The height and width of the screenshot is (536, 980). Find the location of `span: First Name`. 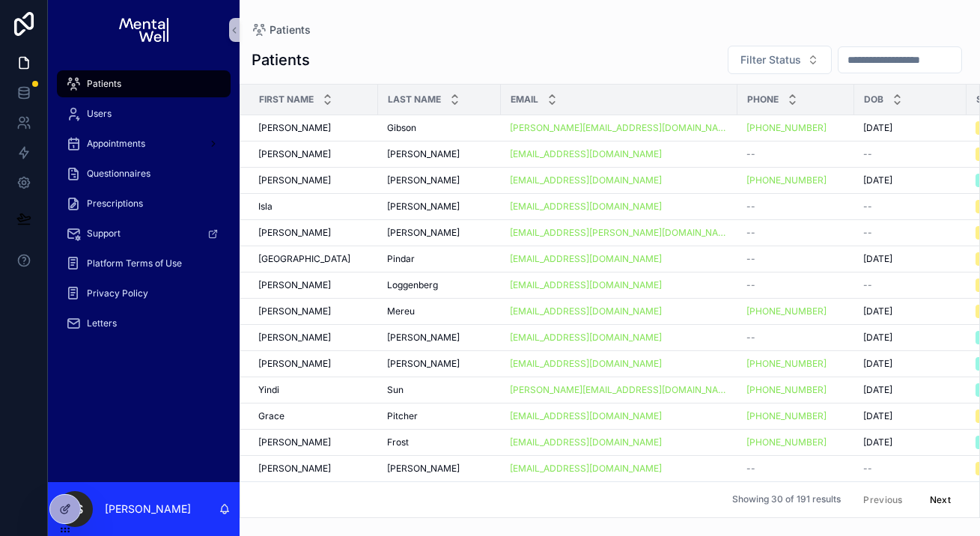

span: First Name is located at coordinates (286, 99).